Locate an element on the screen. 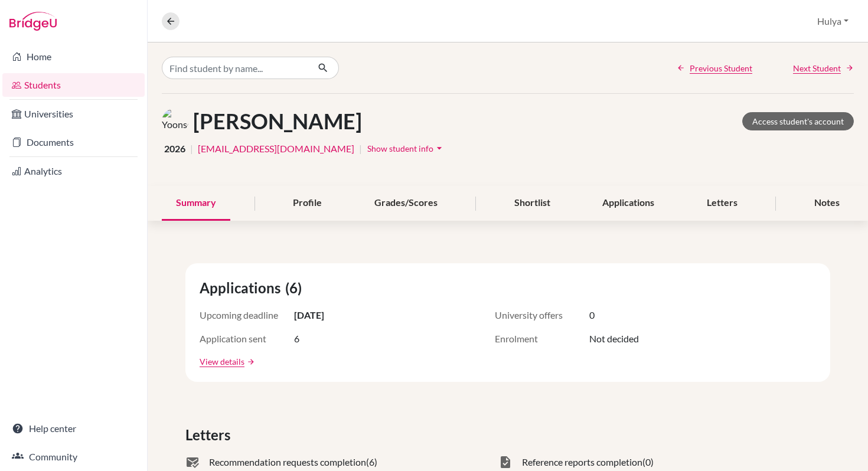 The height and width of the screenshot is (471, 868). span: mark_email_read is located at coordinates (192, 463).